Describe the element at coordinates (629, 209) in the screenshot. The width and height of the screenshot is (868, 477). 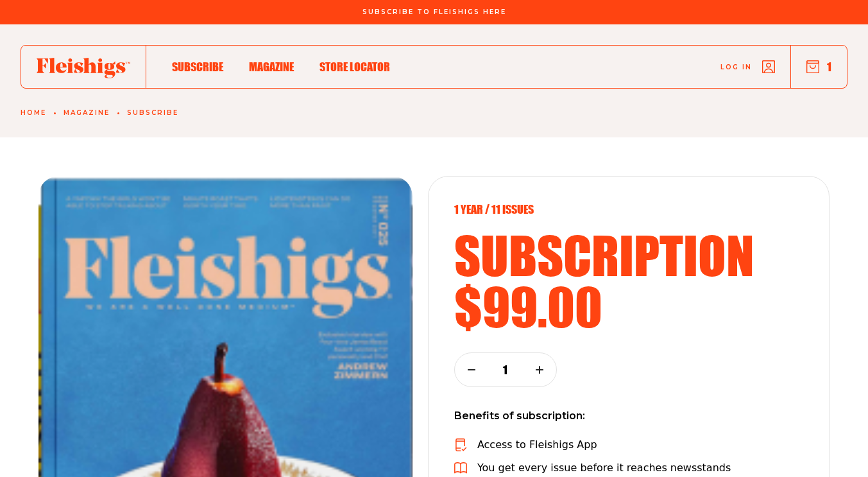
I see `p: 1 year / 11 Issues` at that location.